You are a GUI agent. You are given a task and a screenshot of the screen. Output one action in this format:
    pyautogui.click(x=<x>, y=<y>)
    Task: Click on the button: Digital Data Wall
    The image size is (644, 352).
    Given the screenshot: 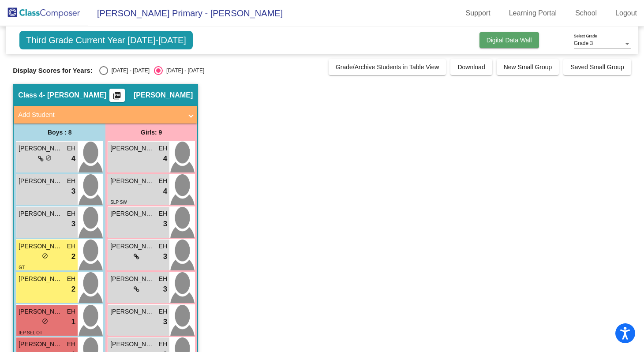 What is the action you would take?
    pyautogui.click(x=509, y=40)
    